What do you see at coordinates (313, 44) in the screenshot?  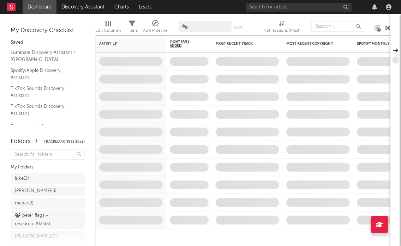 I see `div: Most Recent Copyright` at bounding box center [313, 44].